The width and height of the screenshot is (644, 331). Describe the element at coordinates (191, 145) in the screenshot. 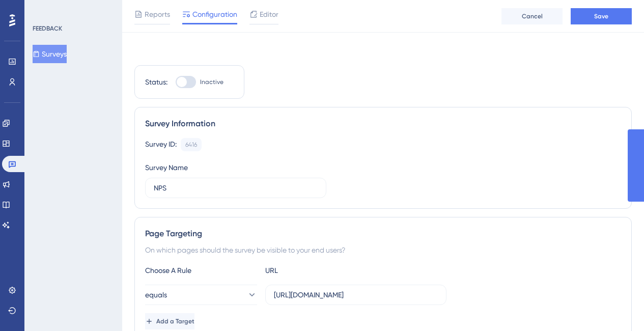

I see `div: 6416` at that location.